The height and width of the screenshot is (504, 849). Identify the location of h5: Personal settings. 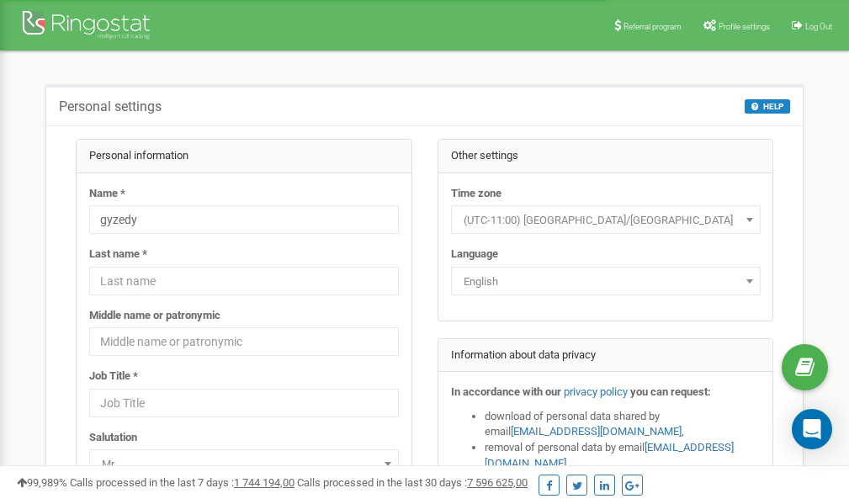
(110, 107).